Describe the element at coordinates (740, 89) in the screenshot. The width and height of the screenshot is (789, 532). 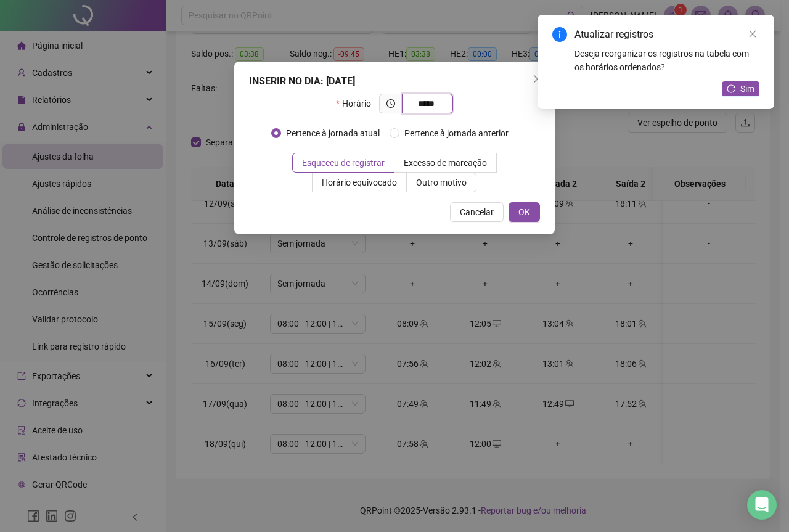
I see `button: Sim` at that location.